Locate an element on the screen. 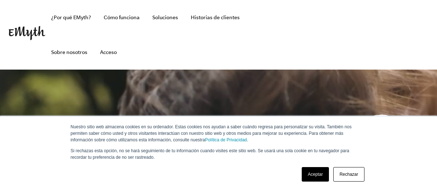 The height and width of the screenshot is (191, 437). a: Rechazar is located at coordinates (348, 174).